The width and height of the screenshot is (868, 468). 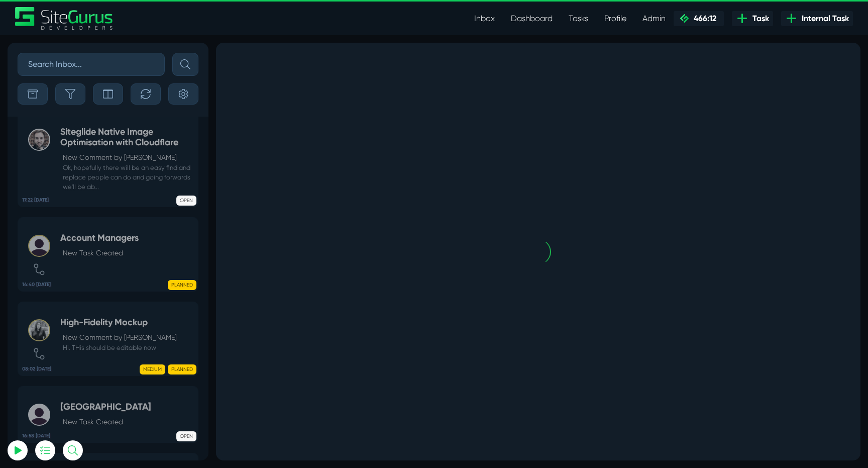 I want to click on a: SiteGurus, so click(x=64, y=18).